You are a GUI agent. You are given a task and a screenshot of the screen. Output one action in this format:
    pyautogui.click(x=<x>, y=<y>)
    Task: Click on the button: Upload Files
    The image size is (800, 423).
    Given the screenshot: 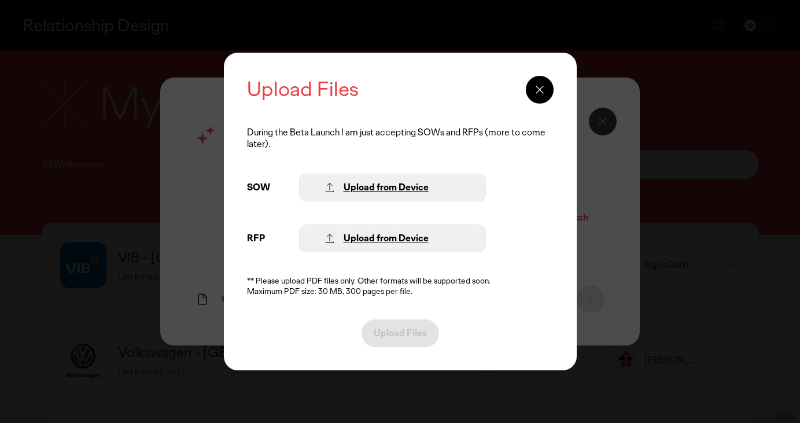 What is the action you would take?
    pyautogui.click(x=400, y=333)
    